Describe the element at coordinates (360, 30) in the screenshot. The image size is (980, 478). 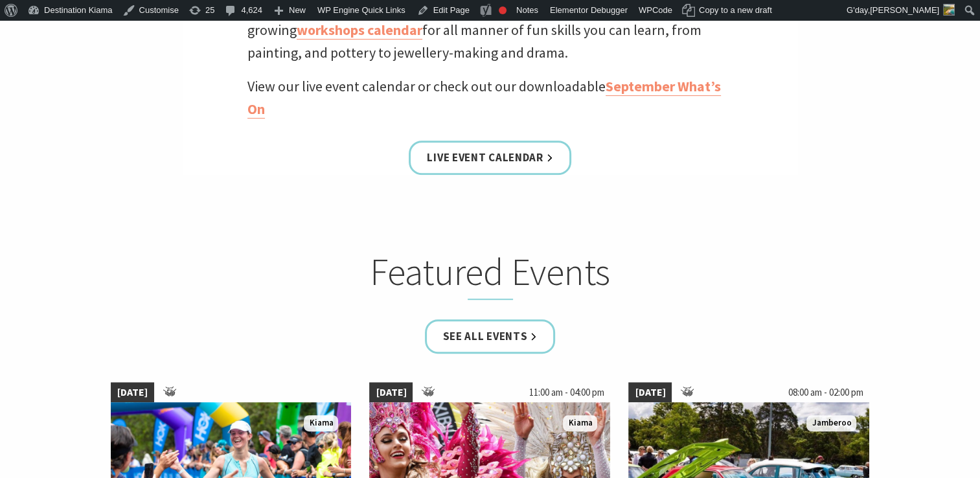
I see `a: workshops calendar` at that location.